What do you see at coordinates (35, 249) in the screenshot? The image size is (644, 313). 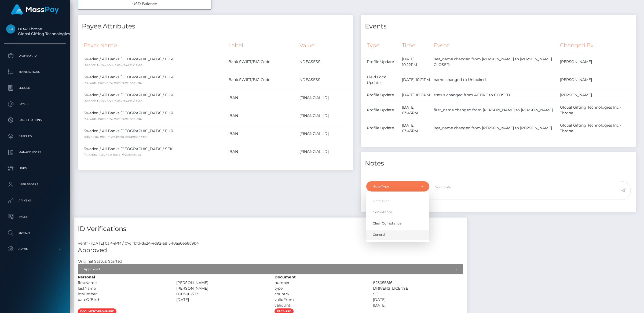 I see `a: Admin` at bounding box center [35, 249].